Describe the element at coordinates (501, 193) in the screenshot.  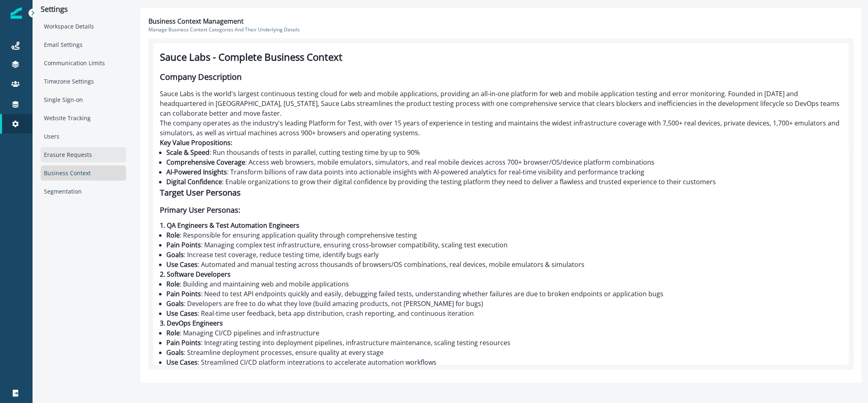
I see `h2: Target User Personas` at that location.